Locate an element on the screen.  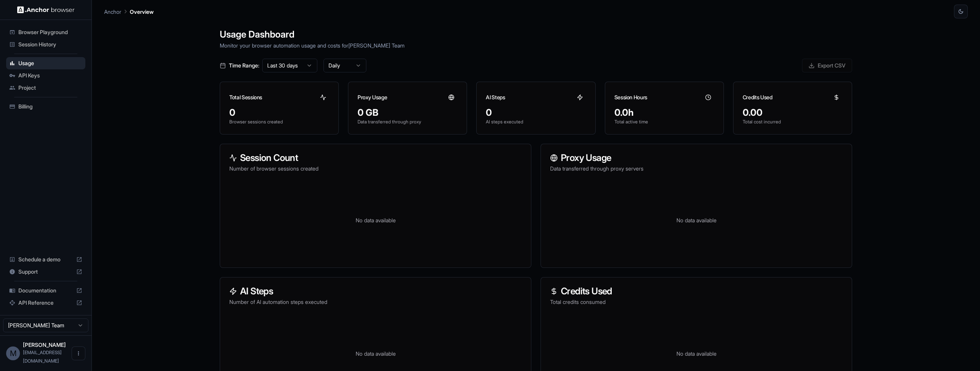
span: Browser Playground is located at coordinates (50, 32).